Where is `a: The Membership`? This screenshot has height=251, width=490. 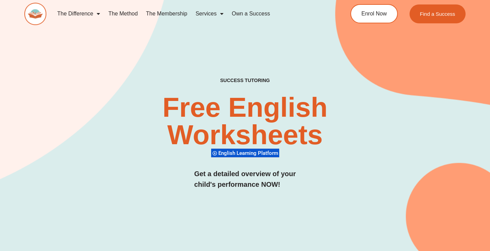
a: The Membership is located at coordinates (167, 14).